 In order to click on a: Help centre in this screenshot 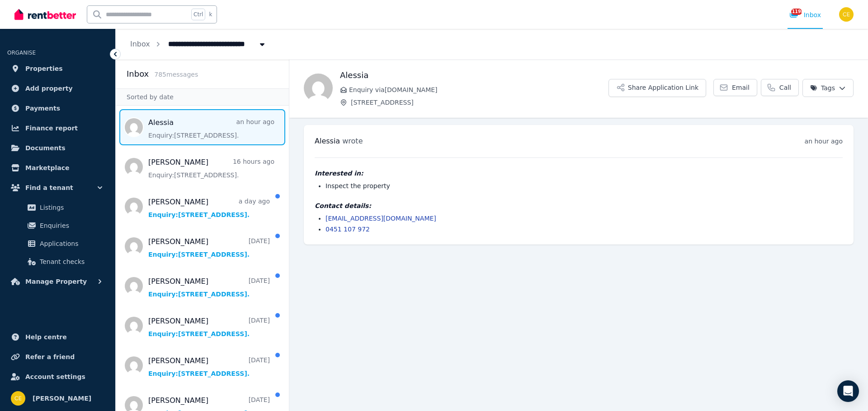, I will do `click(57, 337)`.